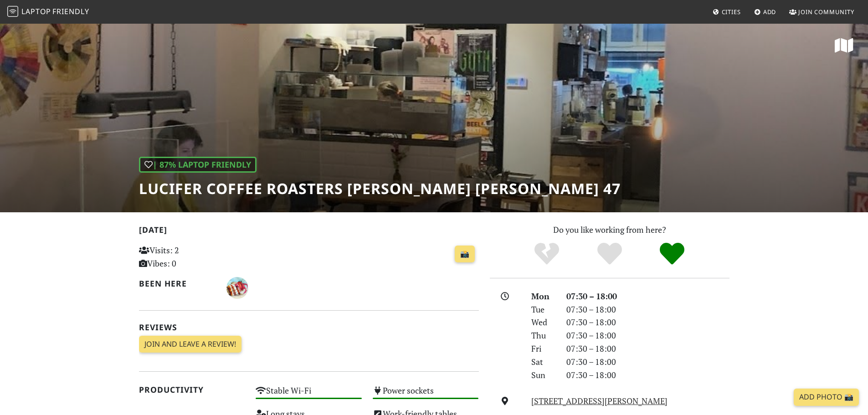 Image resolution: width=868 pixels, height=415 pixels. I want to click on span: Add, so click(770, 12).